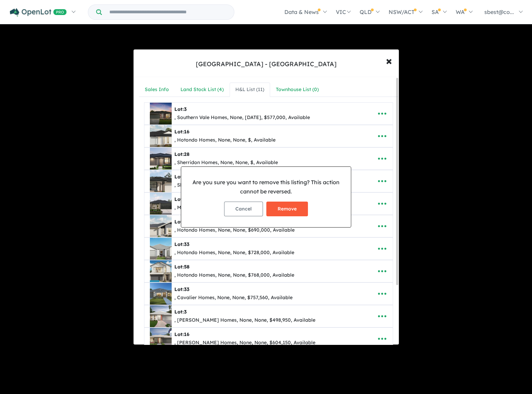 The image size is (532, 394). I want to click on p: Are you sure you want to remove this listing? This action cannot be reversed., so click(266, 187).